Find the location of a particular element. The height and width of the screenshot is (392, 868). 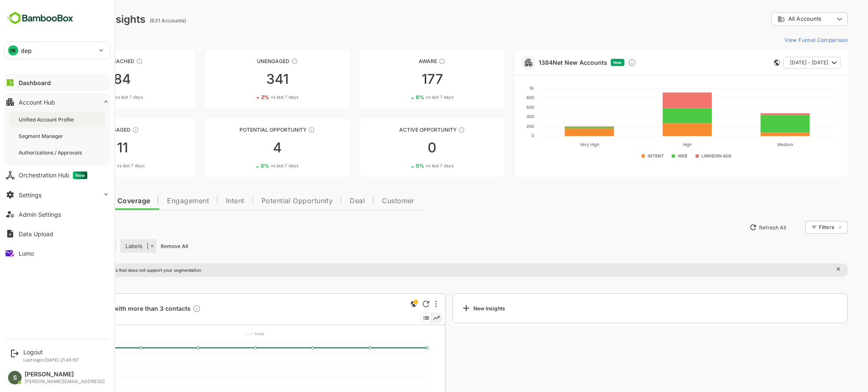

div: 1 % is located at coordinates (95, 97).